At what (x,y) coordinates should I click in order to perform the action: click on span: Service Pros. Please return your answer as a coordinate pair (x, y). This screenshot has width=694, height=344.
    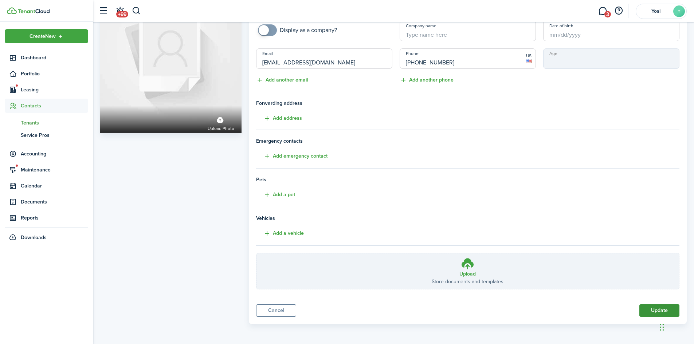
    Looking at the image, I should click on (54, 135).